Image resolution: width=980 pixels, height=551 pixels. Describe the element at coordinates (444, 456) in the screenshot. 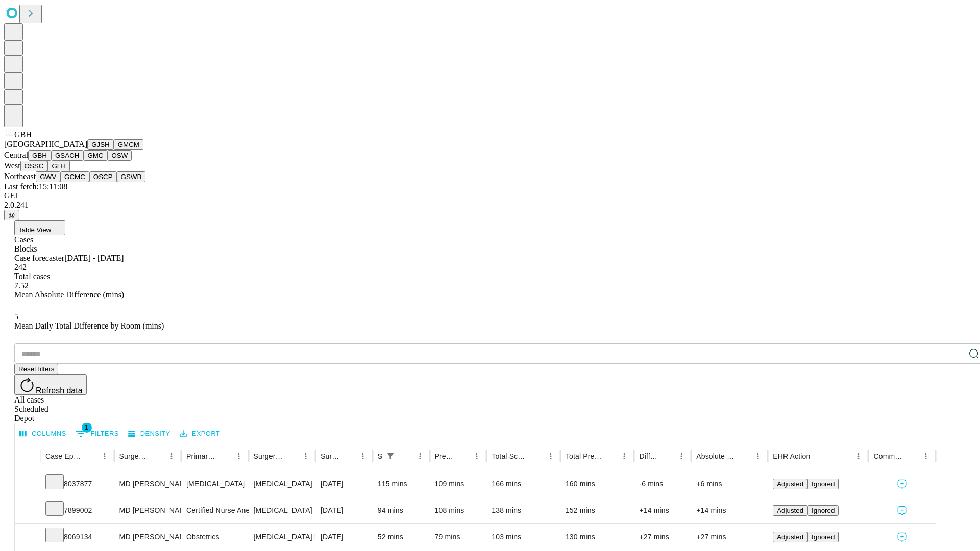

I see `div: Predicted In Room Duration` at that location.